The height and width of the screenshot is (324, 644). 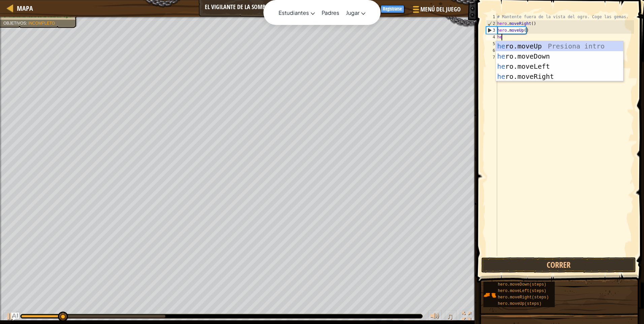 I want to click on a: Estudiantes, so click(x=297, y=12).